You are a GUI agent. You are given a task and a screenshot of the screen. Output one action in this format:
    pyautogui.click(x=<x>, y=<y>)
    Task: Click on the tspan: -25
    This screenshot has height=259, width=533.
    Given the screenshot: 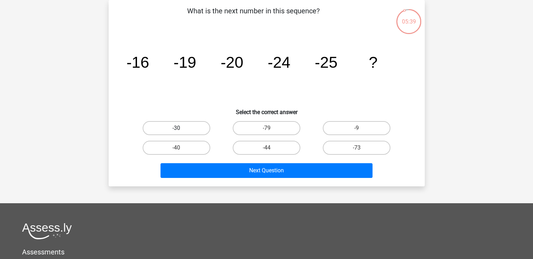 What is the action you would take?
    pyautogui.click(x=326, y=62)
    